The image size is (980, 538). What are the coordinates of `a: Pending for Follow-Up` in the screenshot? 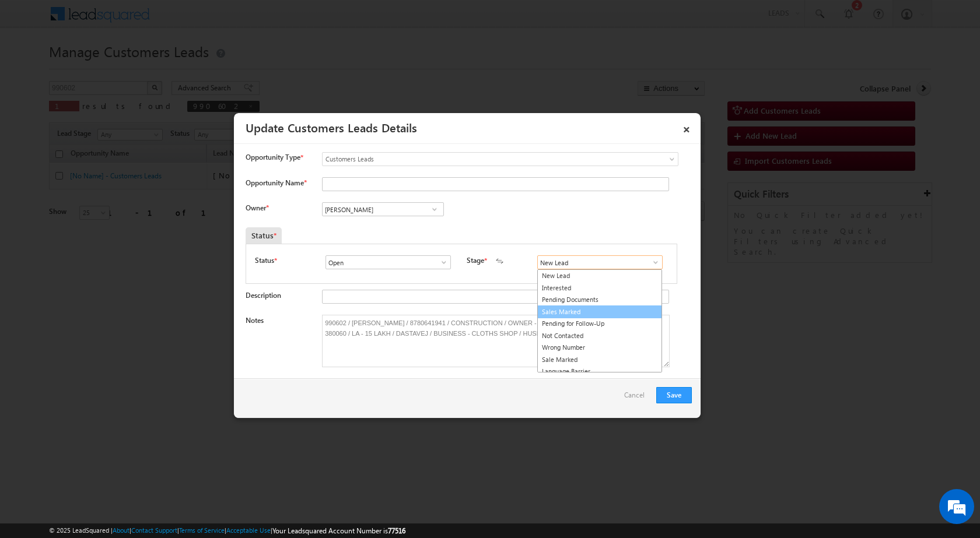 It's located at (600, 323).